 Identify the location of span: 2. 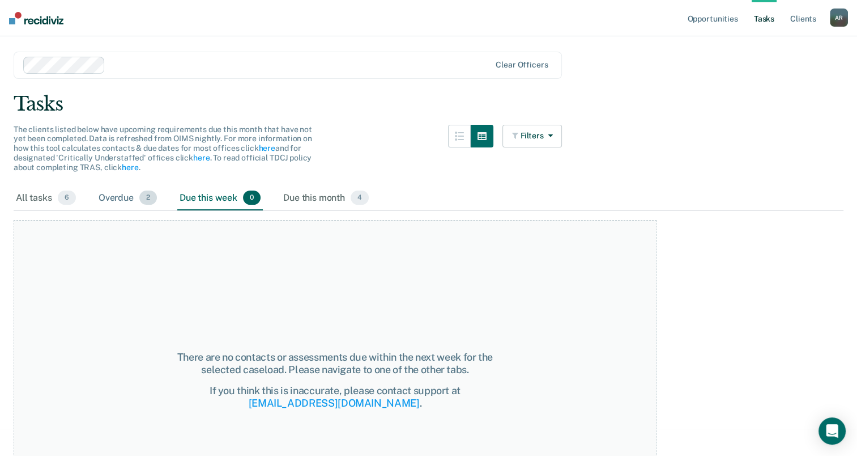
(148, 198).